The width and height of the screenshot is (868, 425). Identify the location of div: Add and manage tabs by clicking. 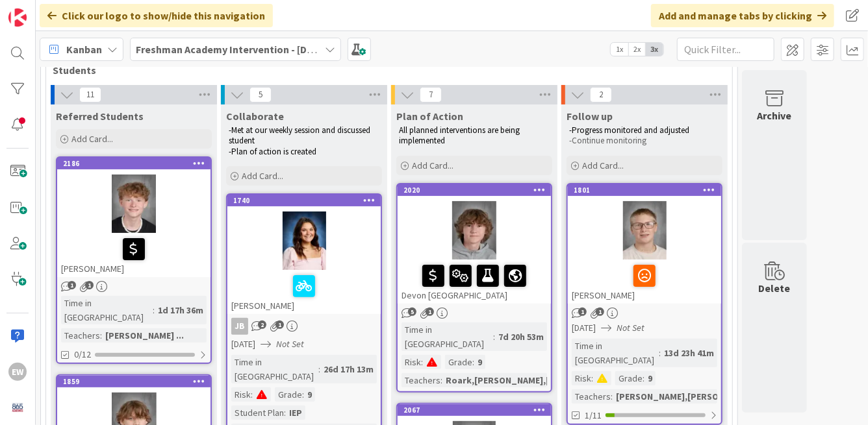
(742, 15).